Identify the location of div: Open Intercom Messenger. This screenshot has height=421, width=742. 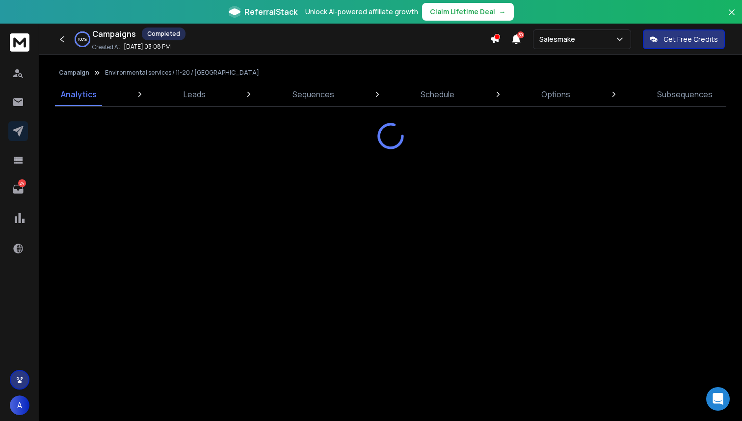
(718, 399).